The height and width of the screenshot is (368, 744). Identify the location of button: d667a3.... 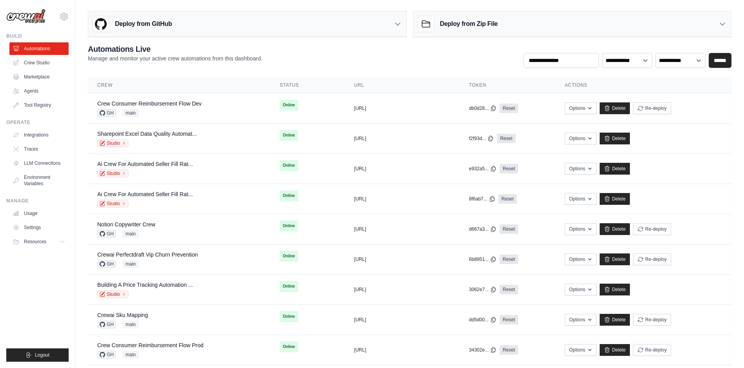
(483, 229).